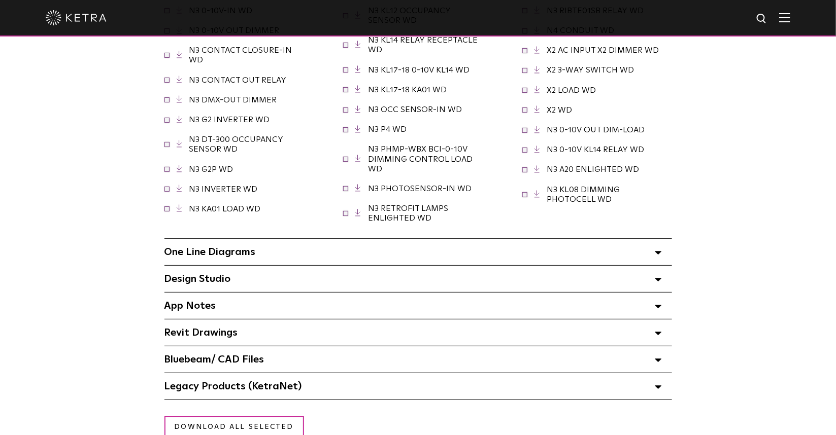  I want to click on a: N3 CONTACT OUT RELAY, so click(238, 80).